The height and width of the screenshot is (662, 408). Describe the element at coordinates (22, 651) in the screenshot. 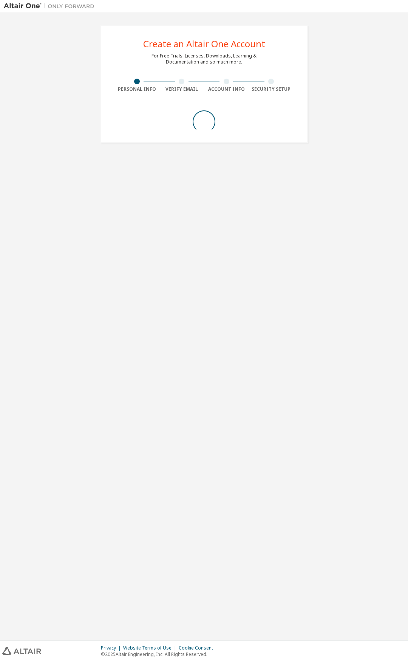

I see `img: altair_logo.svg` at that location.